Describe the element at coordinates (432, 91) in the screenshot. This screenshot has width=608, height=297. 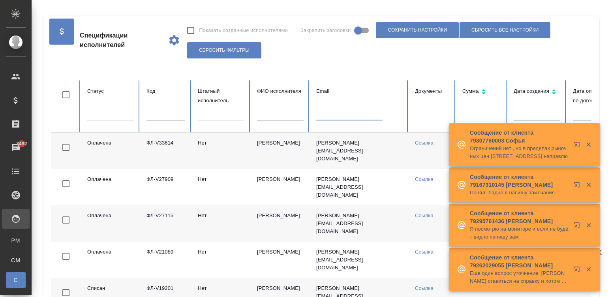
I see `div: Документы` at that location.